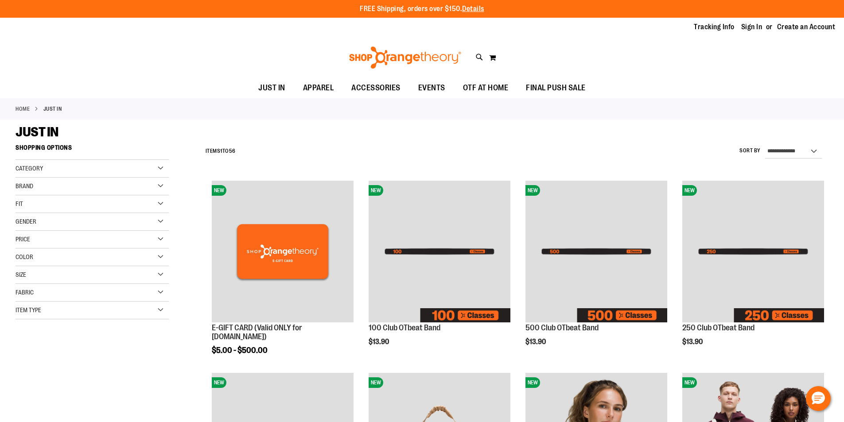  Describe the element at coordinates (556, 88) in the screenshot. I see `a: FINAL PUSH SALE` at that location.